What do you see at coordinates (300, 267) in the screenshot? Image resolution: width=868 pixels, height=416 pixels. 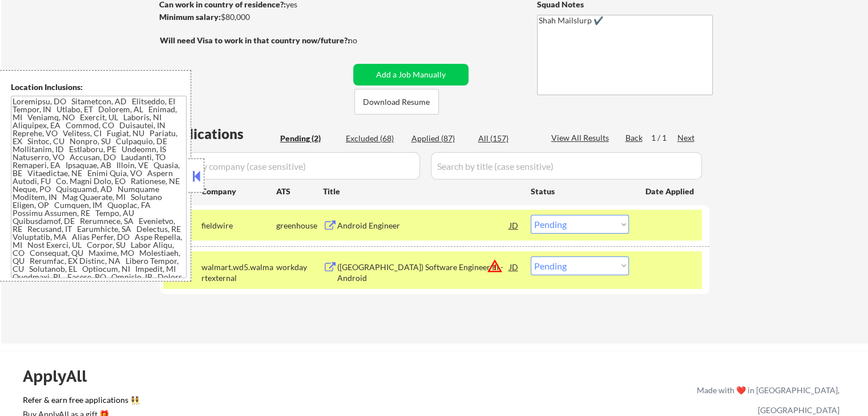 I see `div: workday` at bounding box center [300, 267].